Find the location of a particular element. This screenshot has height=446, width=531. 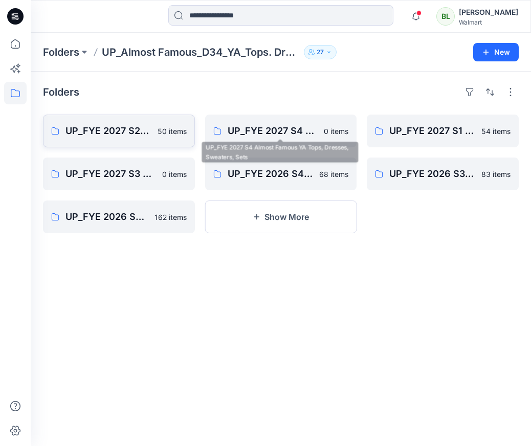

a: UP_FYE 2026 S4 Almost Famous YA Tops, Dresses, Sweaters, Sets68 items is located at coordinates (281, 174).